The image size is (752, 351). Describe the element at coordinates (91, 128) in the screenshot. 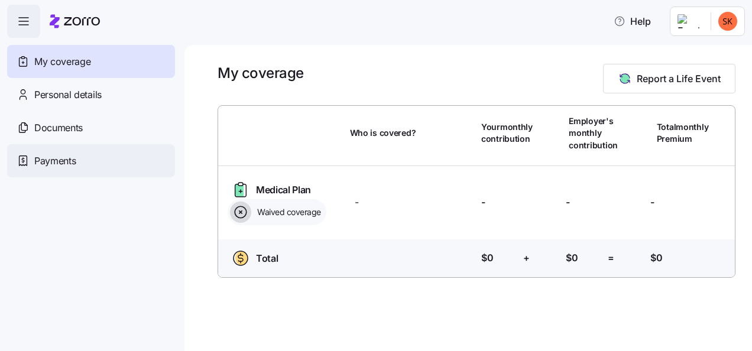

I see `a: Documents` at that location.